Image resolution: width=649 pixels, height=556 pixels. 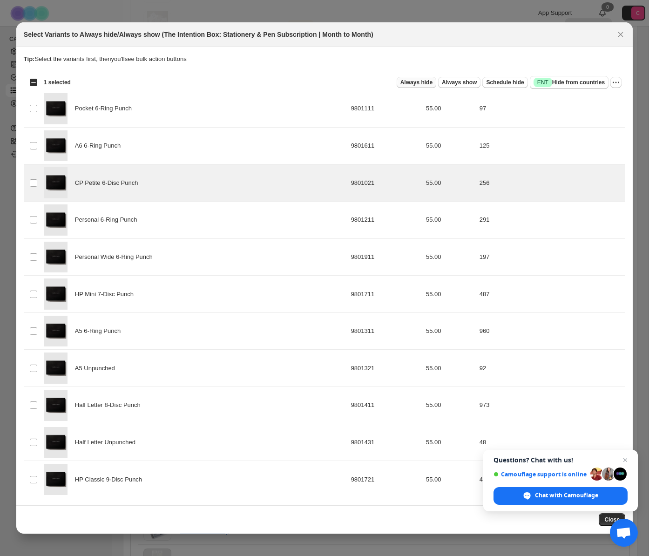 I want to click on span: A5 Unpunched, so click(x=97, y=368).